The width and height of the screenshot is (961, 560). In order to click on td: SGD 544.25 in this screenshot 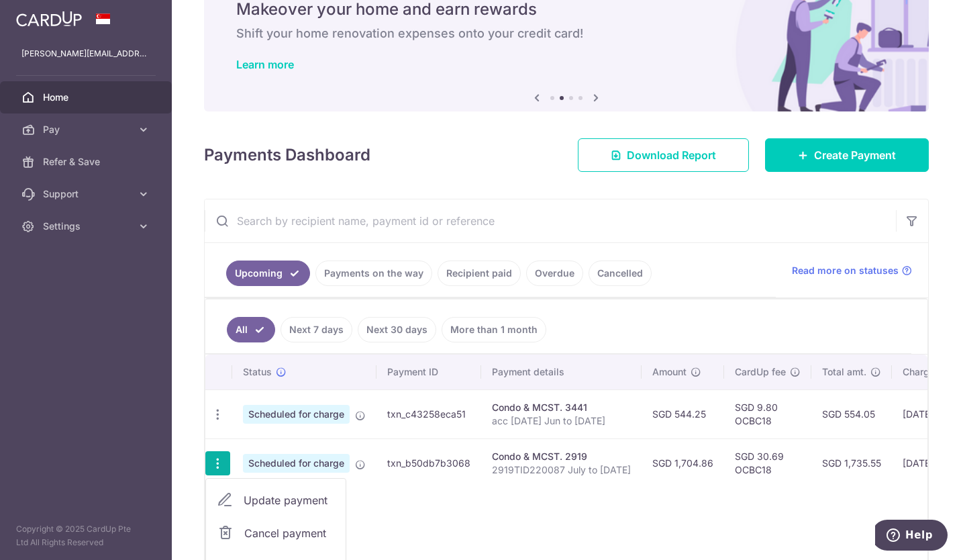, I will do `click(682, 413)`.